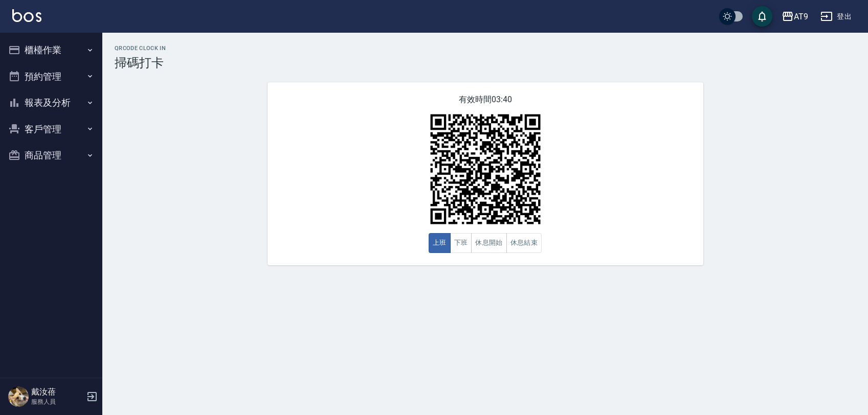 Image resolution: width=868 pixels, height=415 pixels. What do you see at coordinates (51, 50) in the screenshot?
I see `button: 櫃檯作業` at bounding box center [51, 50].